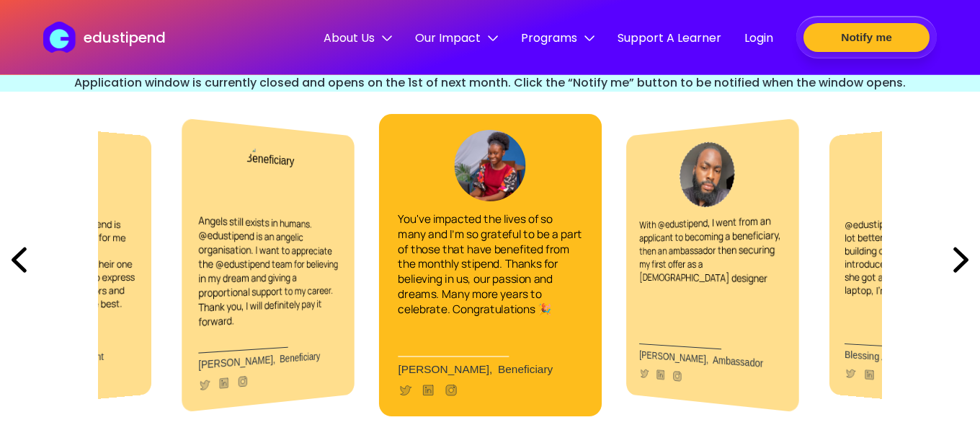  Describe the element at coordinates (670, 39) in the screenshot. I see `a: Support A Learner` at that location.